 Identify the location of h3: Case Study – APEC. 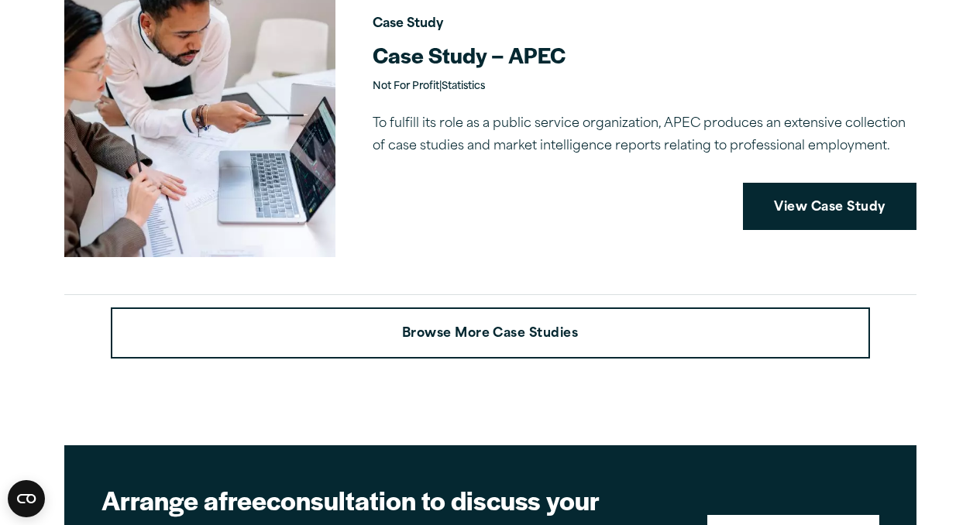
(644, 55).